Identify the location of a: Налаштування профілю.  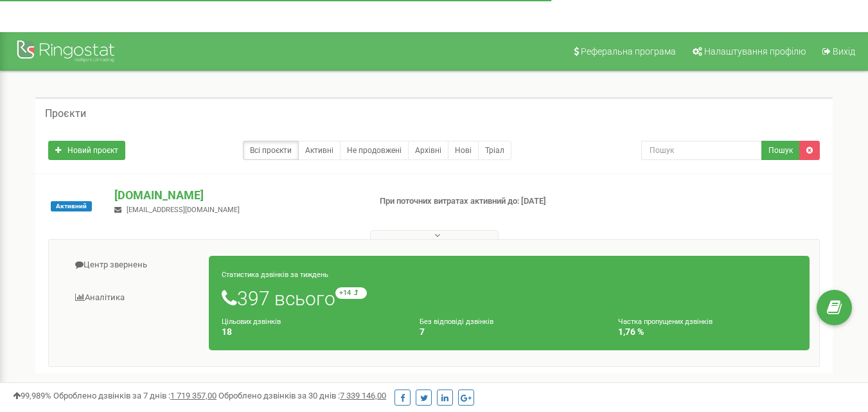
(748, 52).